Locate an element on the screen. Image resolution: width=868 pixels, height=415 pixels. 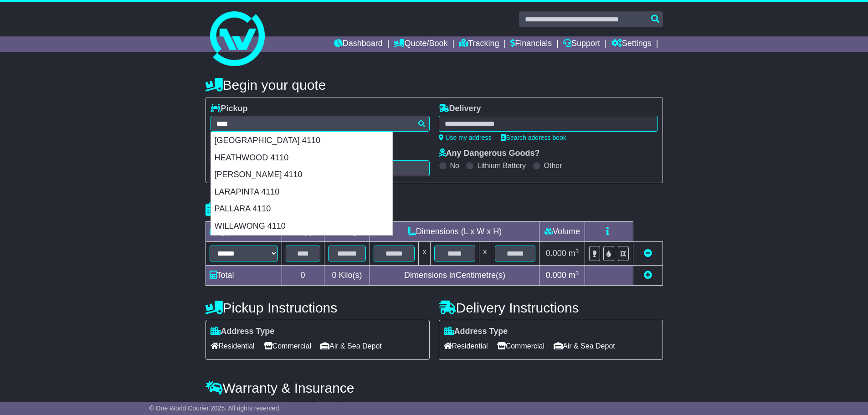
label: Delivery is located at coordinates (460, 109).